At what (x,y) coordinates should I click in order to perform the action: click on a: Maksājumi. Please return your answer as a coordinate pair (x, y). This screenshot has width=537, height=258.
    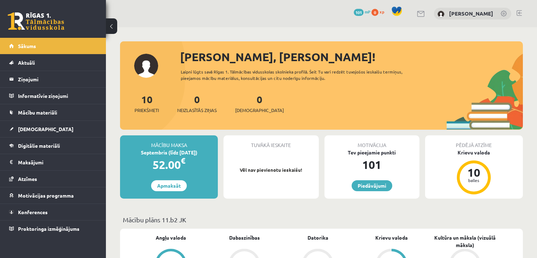
    Looking at the image, I should click on (53, 162).